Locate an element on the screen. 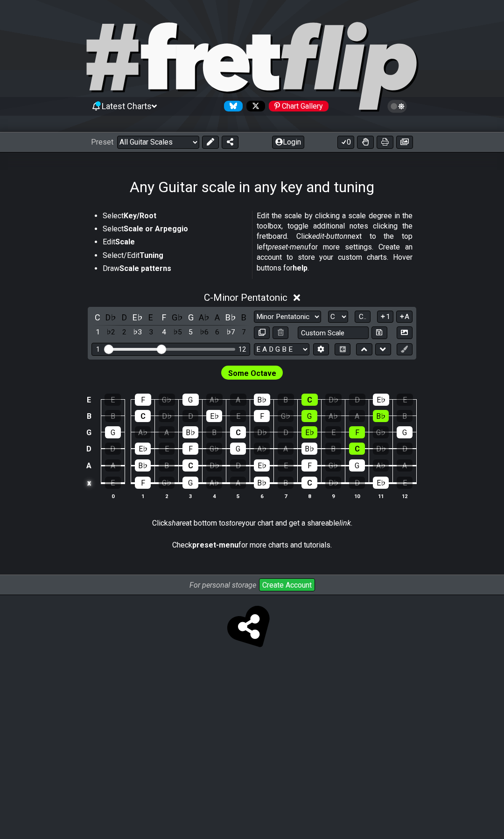  div: 1 is located at coordinates (98, 349).